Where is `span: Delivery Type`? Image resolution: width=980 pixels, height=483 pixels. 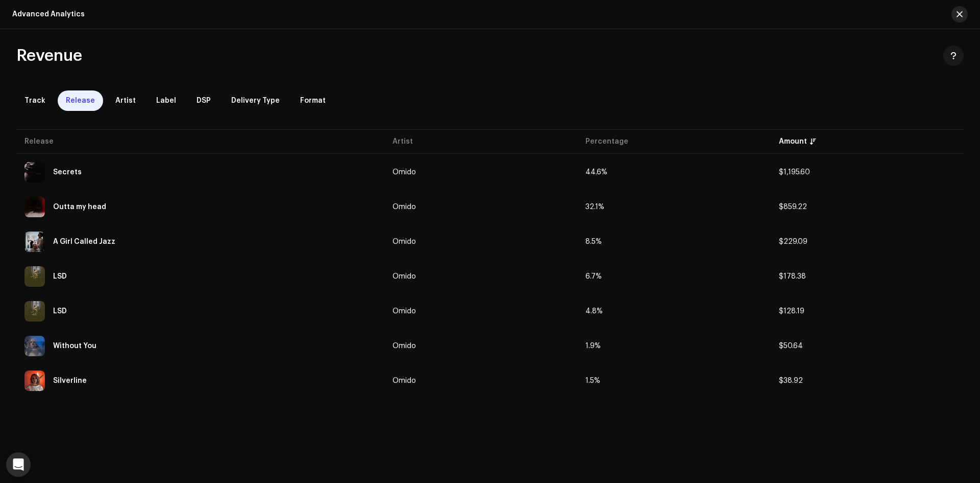 span: Delivery Type is located at coordinates (255, 100).